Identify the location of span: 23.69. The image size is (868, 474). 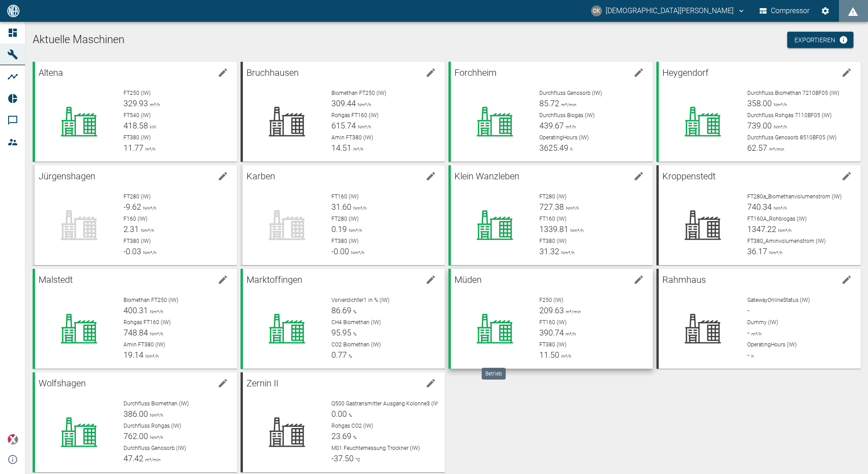
(342, 435).